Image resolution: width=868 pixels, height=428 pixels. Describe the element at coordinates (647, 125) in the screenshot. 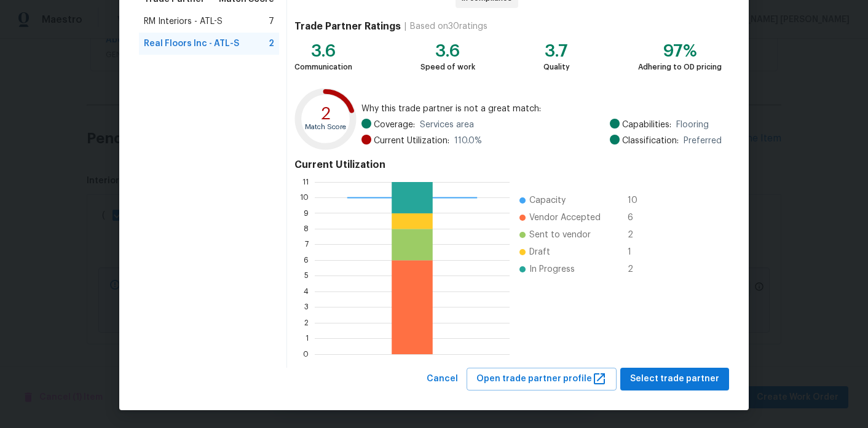

I see `span: Capabilities:` at that location.